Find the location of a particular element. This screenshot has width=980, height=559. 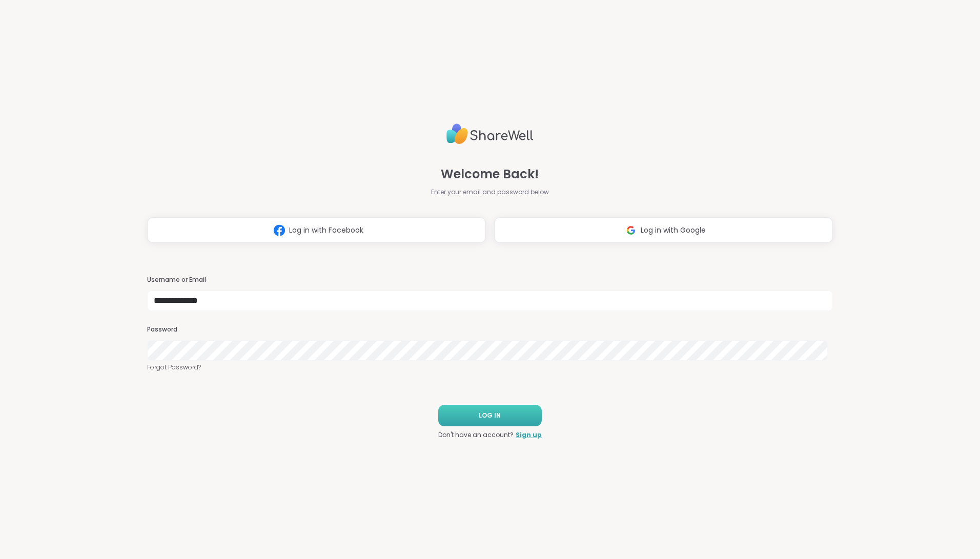

span: Log in with Facebook is located at coordinates (326, 230).